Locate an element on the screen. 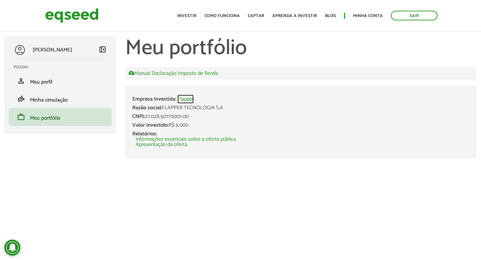  span: finance_mode is located at coordinates (21, 99).